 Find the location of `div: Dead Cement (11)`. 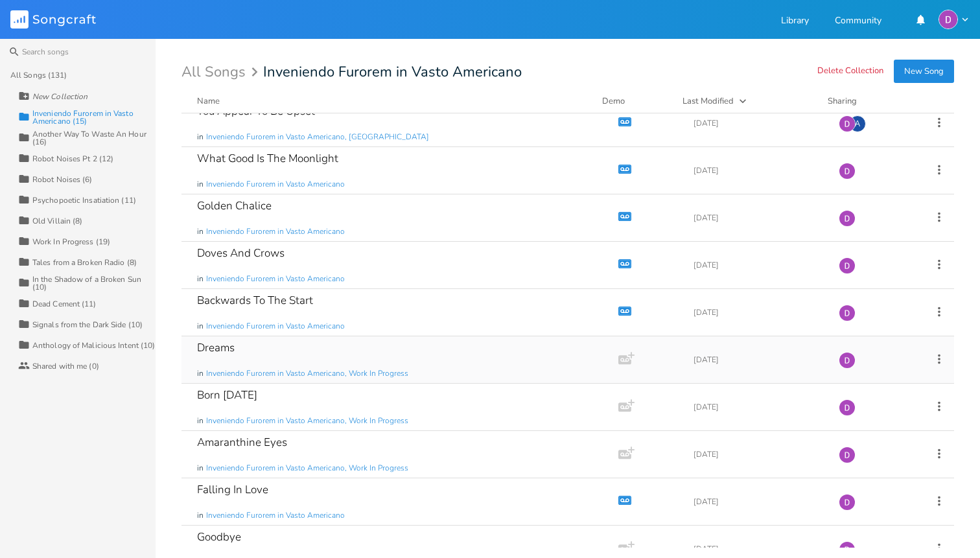

div: Dead Cement (11) is located at coordinates (64, 304).